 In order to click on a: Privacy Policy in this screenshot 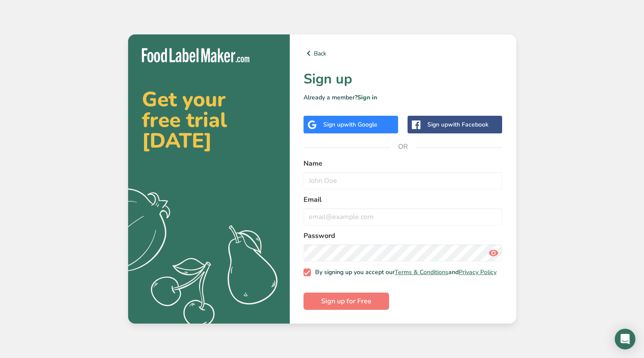, I will do `click(478, 272)`.